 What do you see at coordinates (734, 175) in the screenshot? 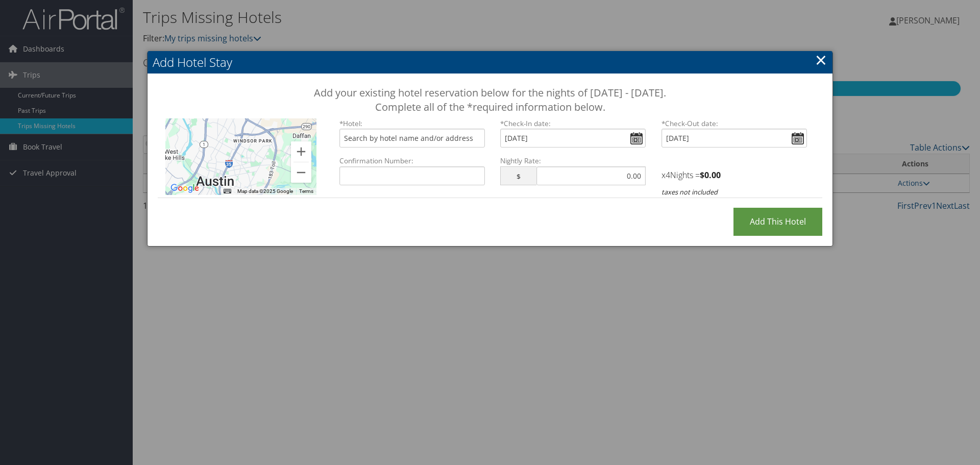
I see `h4: x Nights =` at bounding box center [734, 175].